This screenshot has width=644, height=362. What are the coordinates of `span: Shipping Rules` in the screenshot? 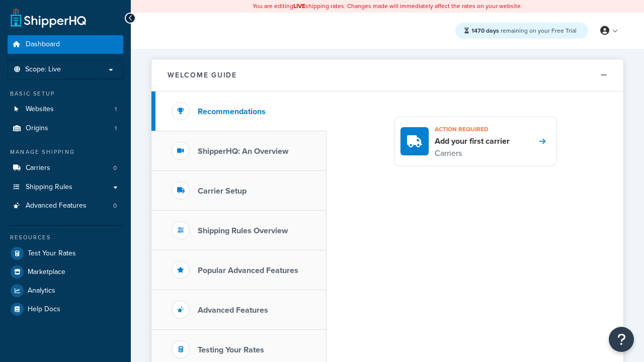 It's located at (49, 187).